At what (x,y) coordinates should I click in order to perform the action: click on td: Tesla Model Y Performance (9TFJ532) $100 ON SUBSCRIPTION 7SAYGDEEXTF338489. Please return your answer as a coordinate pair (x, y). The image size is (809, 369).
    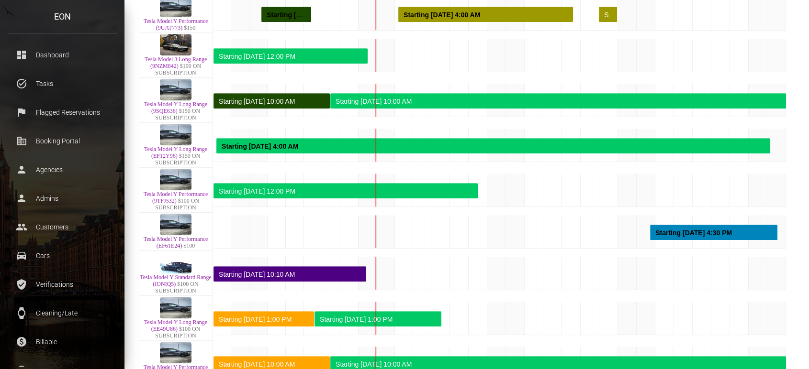
    Looking at the image, I should click on (176, 190).